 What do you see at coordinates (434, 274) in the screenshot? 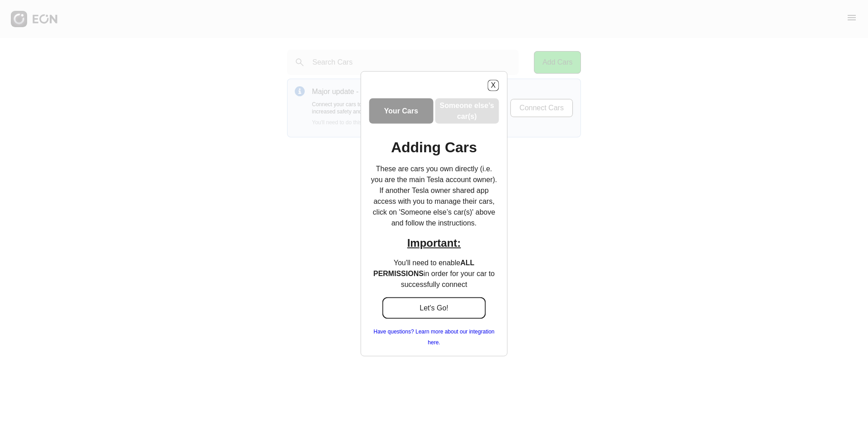
I see `p: You'll need to enable in order for your car to successfully connect` at bounding box center [434, 274].